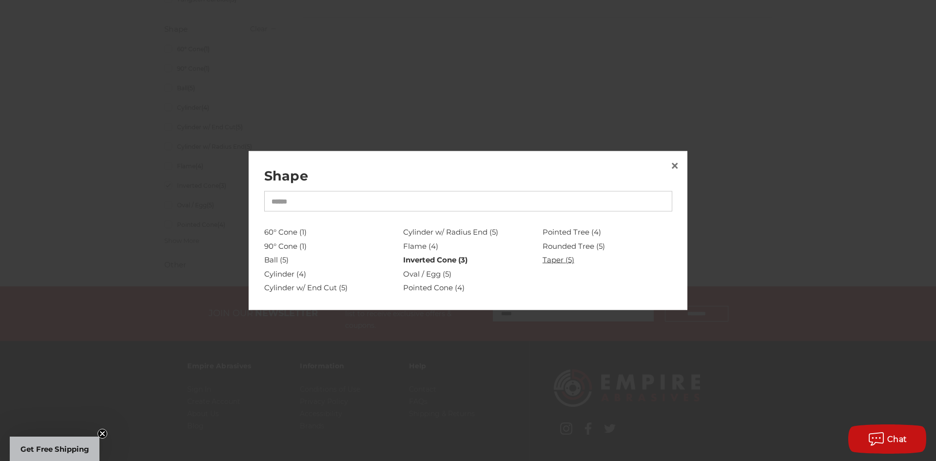 The width and height of the screenshot is (936, 461). I want to click on a: Pointed Tree (4), so click(607, 232).